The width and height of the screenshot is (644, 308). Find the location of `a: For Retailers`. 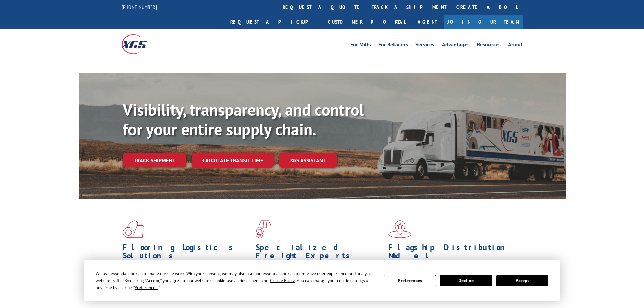

a: For Retailers is located at coordinates (393, 46).